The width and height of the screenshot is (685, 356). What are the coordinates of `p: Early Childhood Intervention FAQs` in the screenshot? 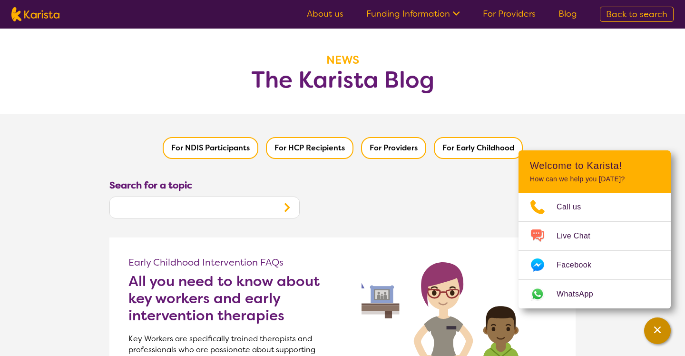 It's located at (235, 262).